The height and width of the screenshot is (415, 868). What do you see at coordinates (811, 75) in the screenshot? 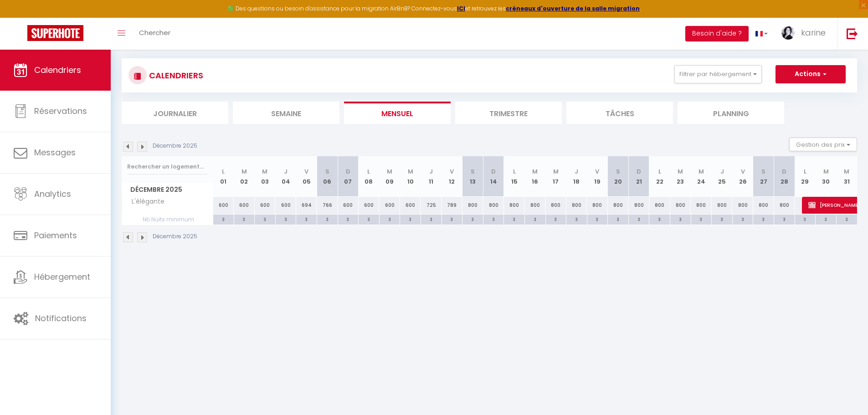
I see `button: Actions` at bounding box center [811, 75].